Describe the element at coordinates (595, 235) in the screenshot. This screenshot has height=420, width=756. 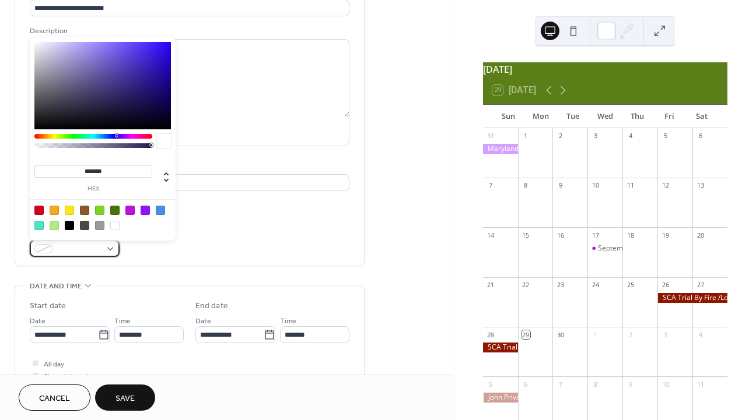
I see `div: 17` at that location.